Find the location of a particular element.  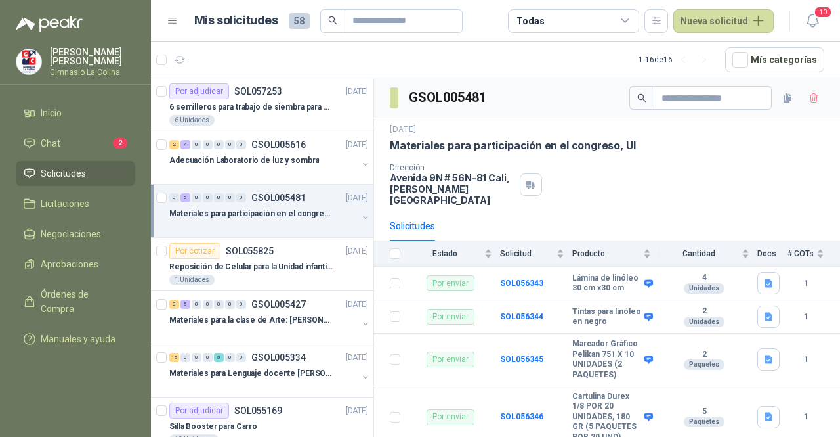

p: GSOL005427 is located at coordinates (278, 304).